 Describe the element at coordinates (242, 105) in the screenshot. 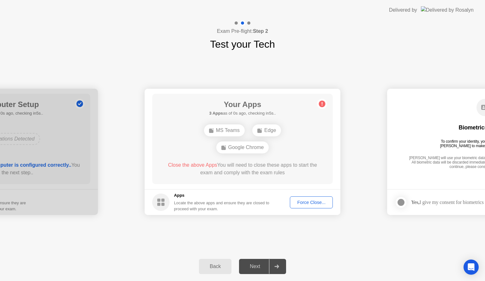

I see `h1: Your Apps` at that location.